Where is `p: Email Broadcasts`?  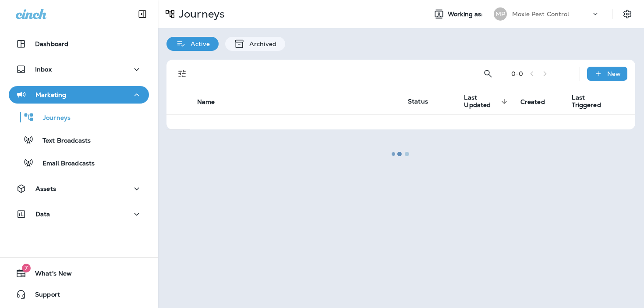
p: Email Broadcasts is located at coordinates (64, 163).